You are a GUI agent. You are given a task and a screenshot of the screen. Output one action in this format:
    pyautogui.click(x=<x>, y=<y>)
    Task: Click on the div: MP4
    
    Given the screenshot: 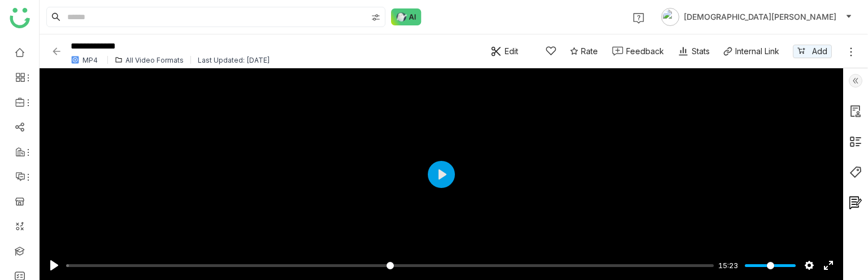 What is the action you would take?
    pyautogui.click(x=90, y=60)
    